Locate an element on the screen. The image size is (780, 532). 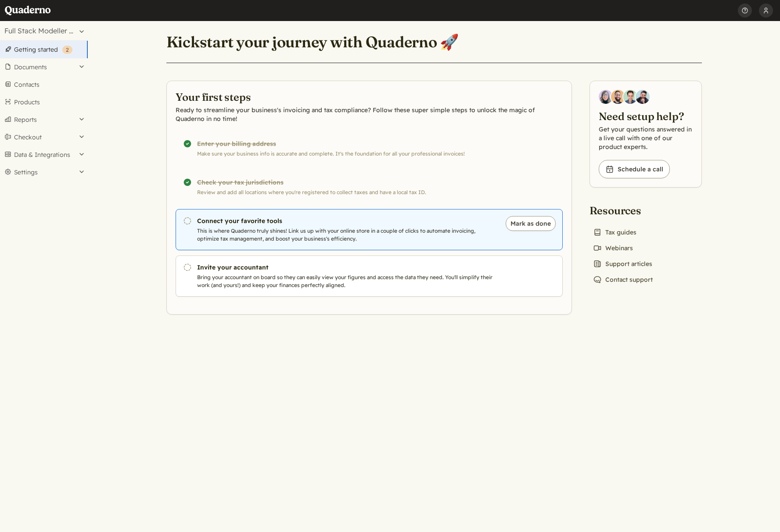
h3: Connect your favorite tools is located at coordinates (347, 221).